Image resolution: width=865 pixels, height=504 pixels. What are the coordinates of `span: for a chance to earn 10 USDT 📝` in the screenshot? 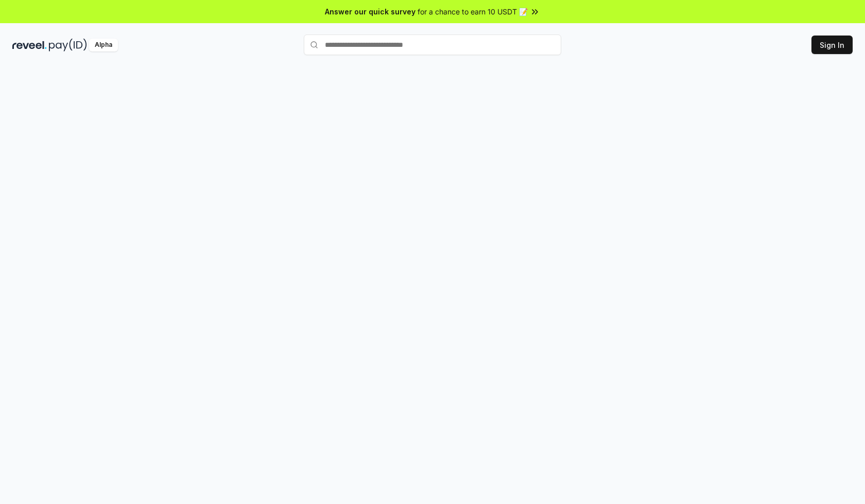 It's located at (472, 11).